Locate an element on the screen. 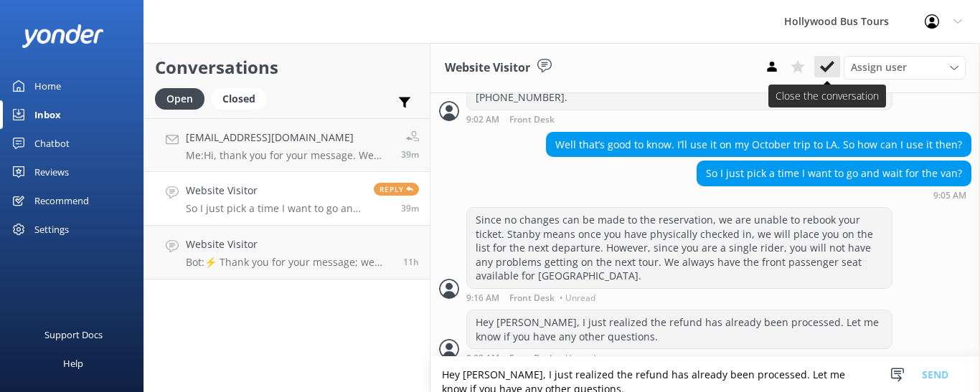 This screenshot has width=980, height=392. div: Open is located at coordinates (179, 99).